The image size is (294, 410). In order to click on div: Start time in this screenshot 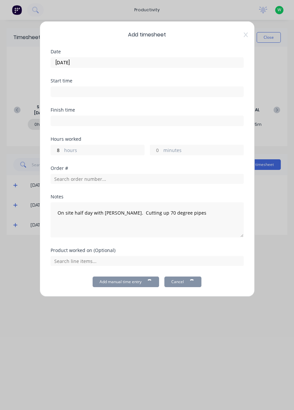, I will do `click(147, 81)`.